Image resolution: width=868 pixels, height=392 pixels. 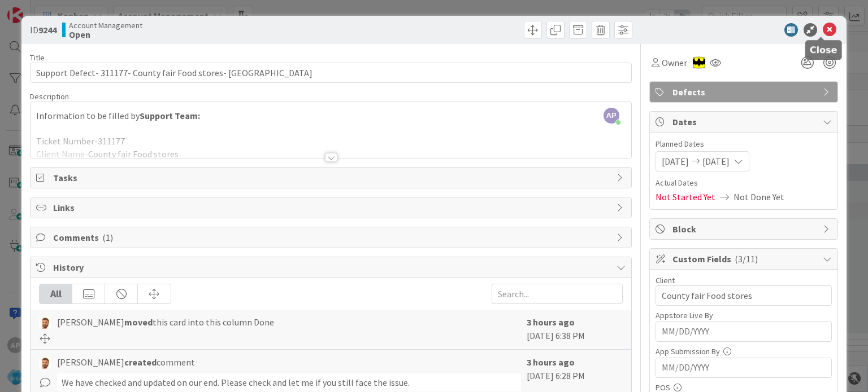 I want to click on img: AC, so click(x=699, y=63).